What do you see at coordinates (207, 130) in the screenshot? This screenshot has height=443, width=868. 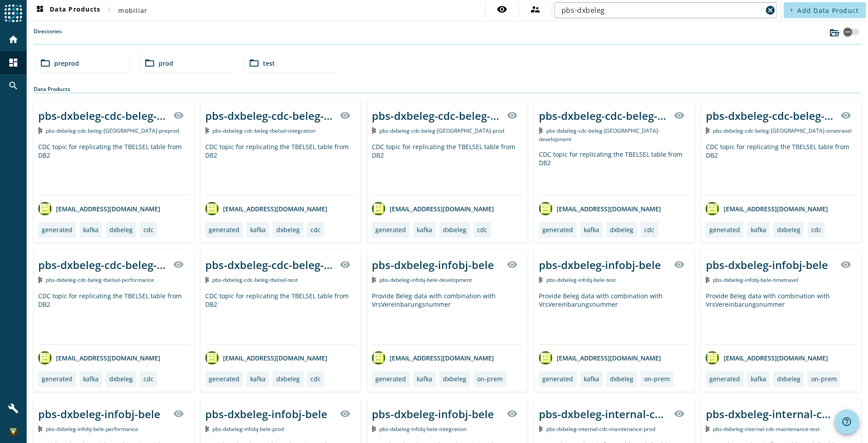 I see `img: Kafka Topic: pbs-dxbeleg-cdc-beleg-tbelsel-integration` at bounding box center [207, 130].